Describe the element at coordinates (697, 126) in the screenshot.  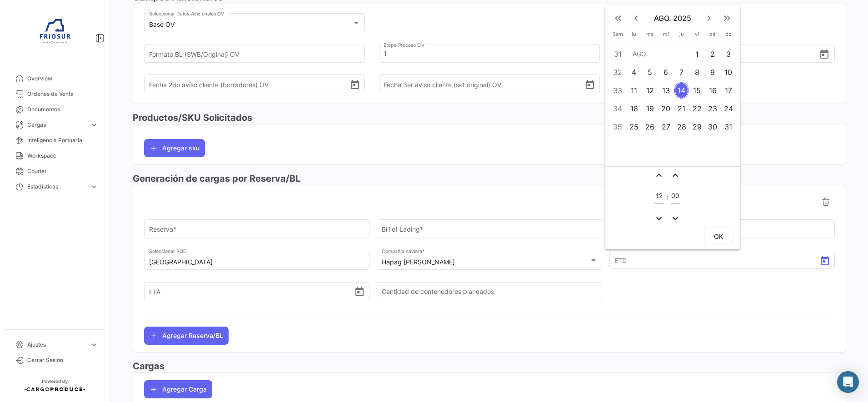
I see `div: 29` at that location.